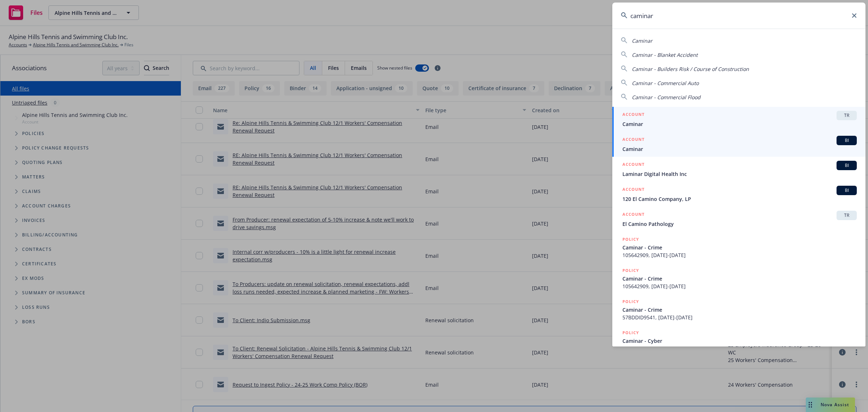  What do you see at coordinates (665, 83) in the screenshot?
I see `span: Caminar - Commercial Auto` at bounding box center [665, 83].